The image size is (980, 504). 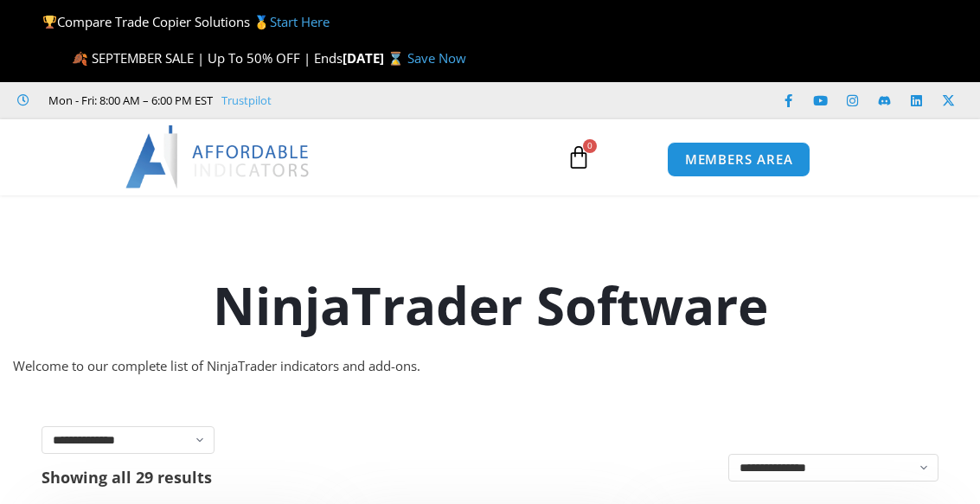 I want to click on a: Trustpilot, so click(x=246, y=100).